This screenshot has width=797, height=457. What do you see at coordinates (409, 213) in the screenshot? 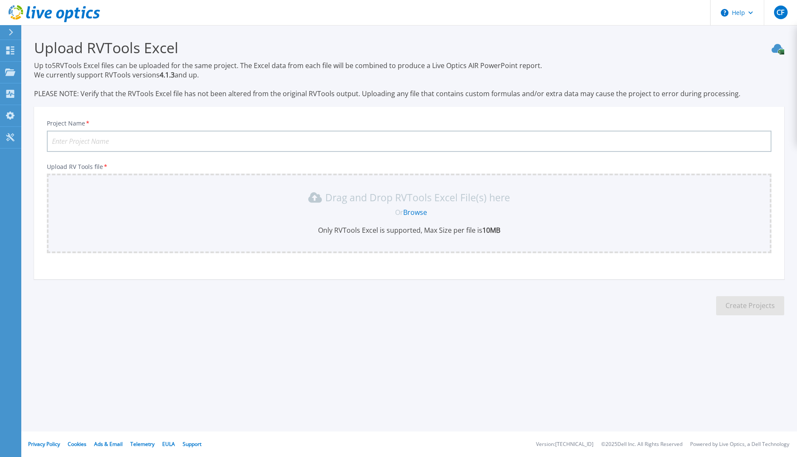
I see `div: Drag and Drop RVTools Excel File(s) here OrBrowseOnly RVTools Excel is supported, Max Size per fi...` at bounding box center [409, 213].